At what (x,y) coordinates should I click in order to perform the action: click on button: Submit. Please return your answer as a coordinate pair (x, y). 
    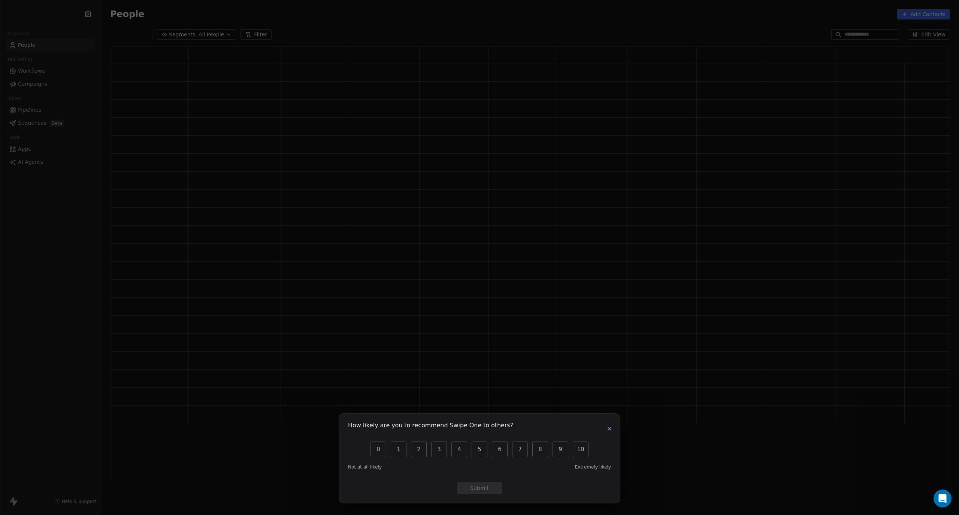
    Looking at the image, I should click on (480, 488).